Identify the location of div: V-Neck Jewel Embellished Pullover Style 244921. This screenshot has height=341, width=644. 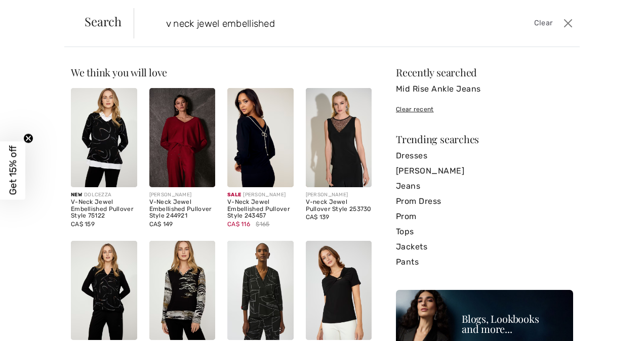
(183, 209).